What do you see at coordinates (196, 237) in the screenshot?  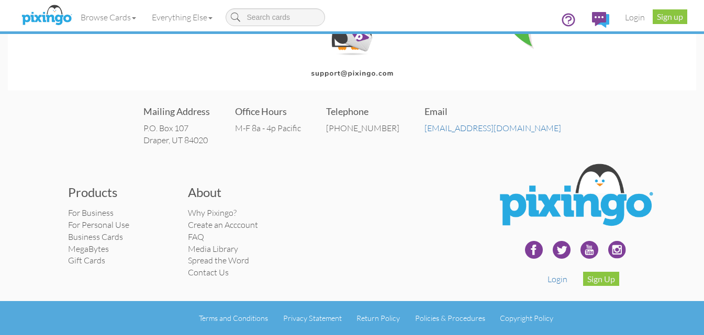 I see `a: FAQ` at bounding box center [196, 237].